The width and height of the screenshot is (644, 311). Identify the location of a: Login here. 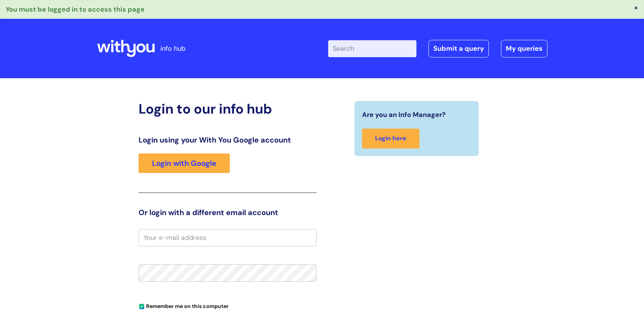
(391, 138).